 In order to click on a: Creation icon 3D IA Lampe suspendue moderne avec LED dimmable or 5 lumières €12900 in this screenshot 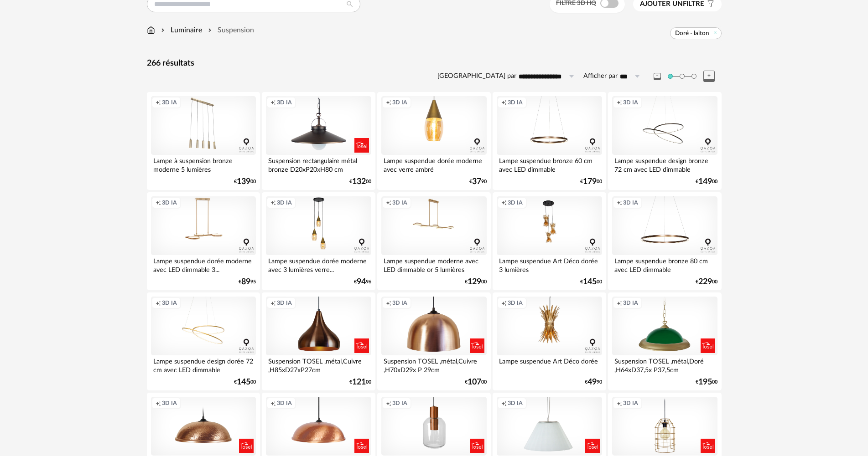, I will do `click(434, 242)`.